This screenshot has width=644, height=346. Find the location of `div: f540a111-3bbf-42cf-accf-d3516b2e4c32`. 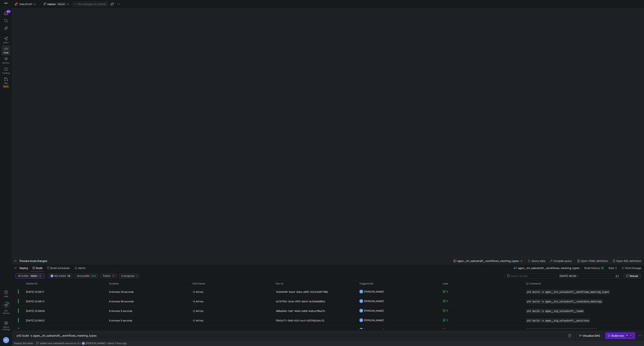

div: f540a111-3bbf-42cf-accf-d3516b2e4c32 is located at coordinates (315, 320).